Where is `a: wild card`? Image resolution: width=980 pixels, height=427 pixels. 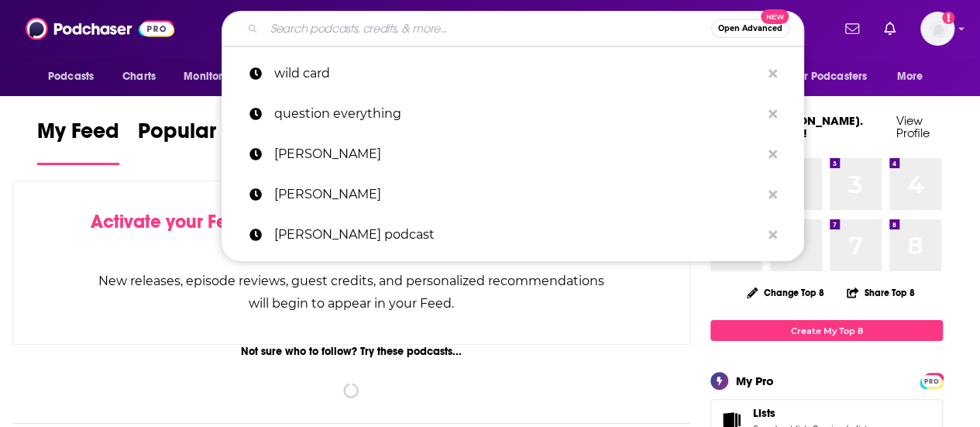
a: wild card is located at coordinates (513, 74).